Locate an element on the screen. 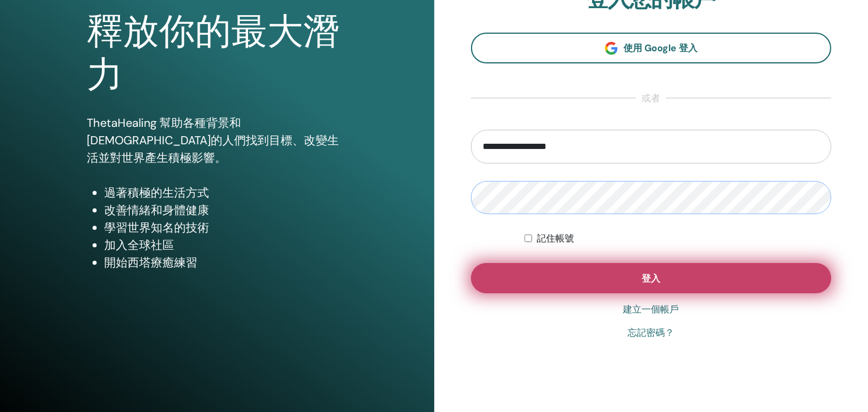 This screenshot has width=868, height=412. a: 使用 Google 登入 is located at coordinates (652, 48).